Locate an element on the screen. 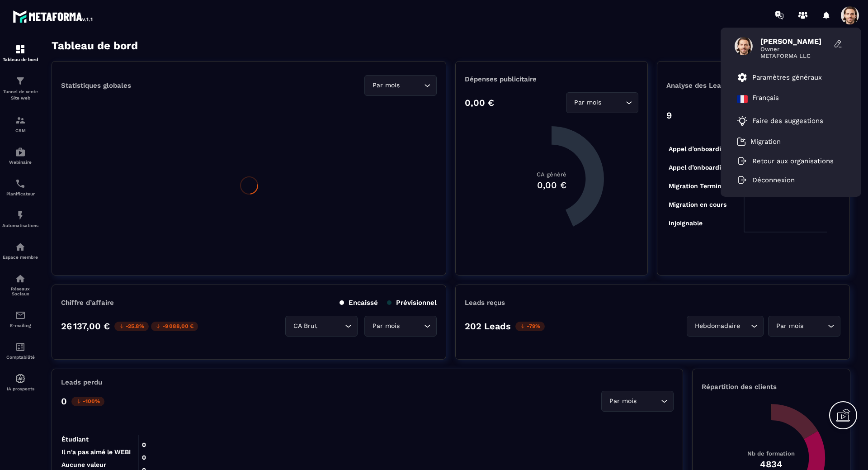 This screenshot has width=868, height=470. p: E-mailing is located at coordinates (20, 325).